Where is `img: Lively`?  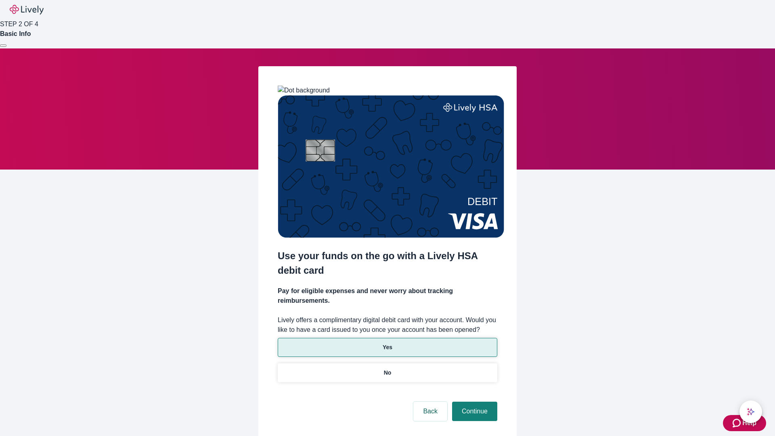 img: Lively is located at coordinates (27, 10).